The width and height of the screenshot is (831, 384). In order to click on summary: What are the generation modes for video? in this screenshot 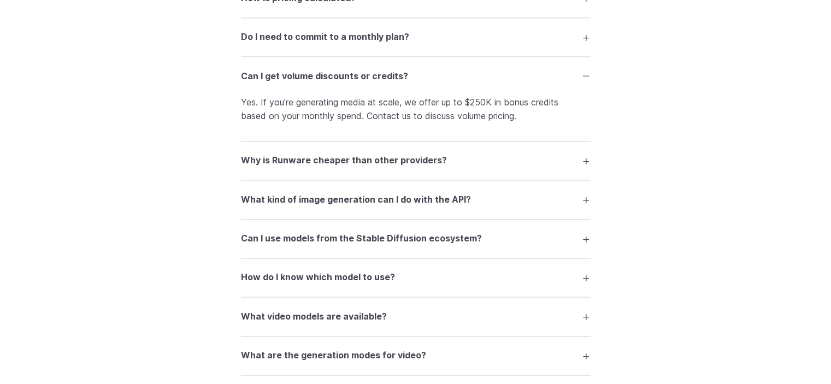, I will do `click(416, 356)`.